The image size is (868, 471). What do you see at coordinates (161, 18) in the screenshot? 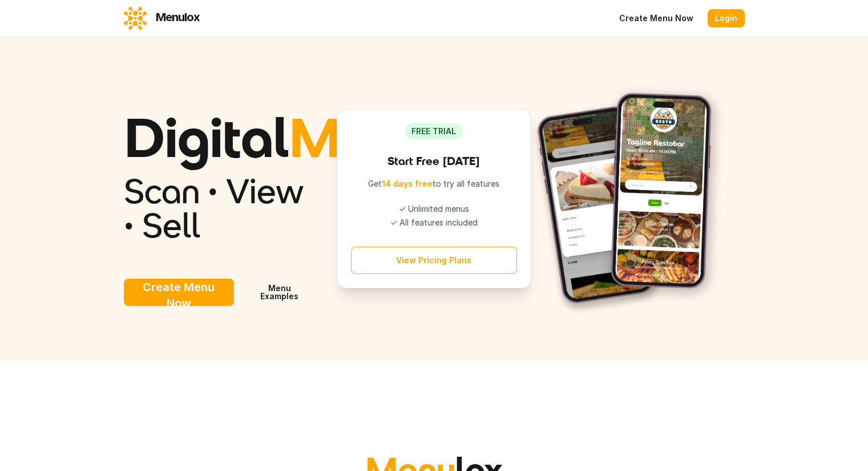
I see `a: Menulox` at bounding box center [161, 18].